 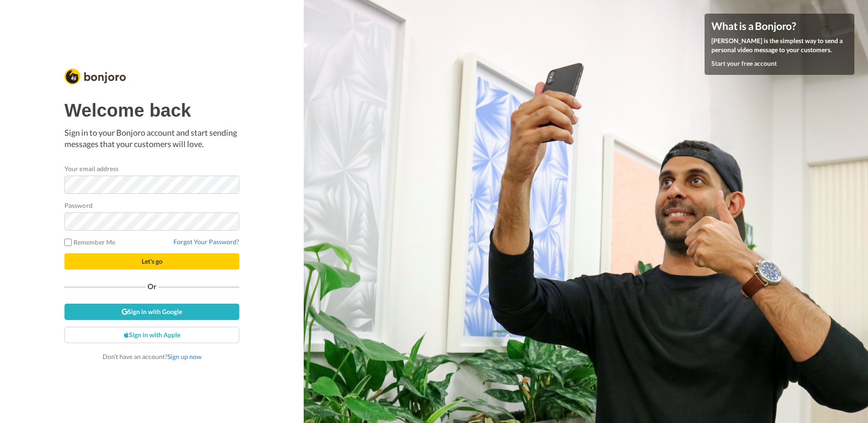 What do you see at coordinates (152, 335) in the screenshot?
I see `a: Sign in with Apple` at bounding box center [152, 335].